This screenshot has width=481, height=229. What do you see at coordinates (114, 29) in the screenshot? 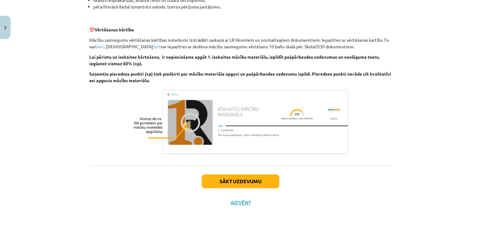
I see `b: Vērtēšanas kārtība` at bounding box center [114, 29].